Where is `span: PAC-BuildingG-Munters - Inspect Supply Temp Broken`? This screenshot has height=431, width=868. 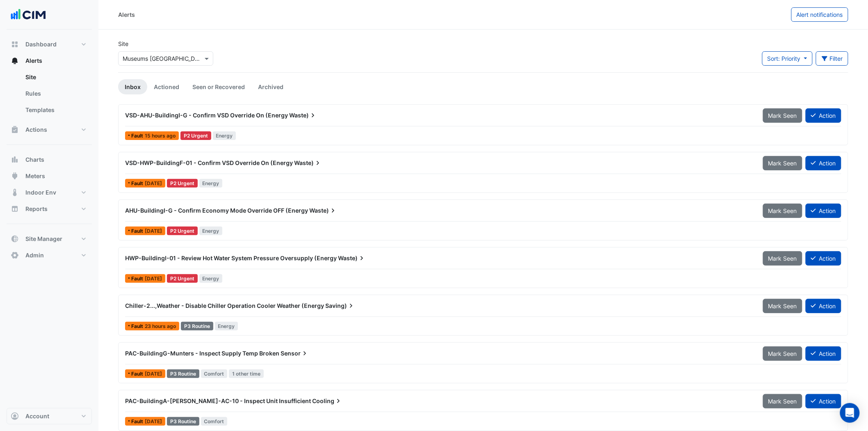
span: PAC-BuildingG-Munters - Inspect Supply Temp Broken is located at coordinates (202, 353).